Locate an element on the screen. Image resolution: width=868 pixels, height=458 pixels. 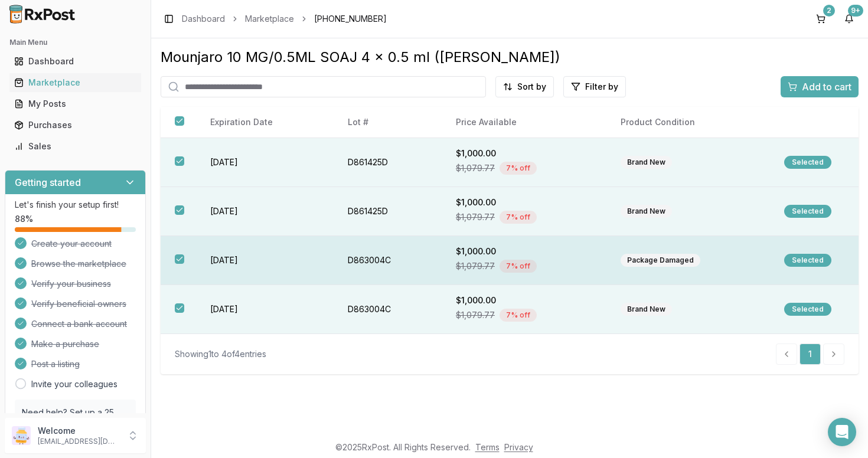
th: Price Available is located at coordinates (525, 122).